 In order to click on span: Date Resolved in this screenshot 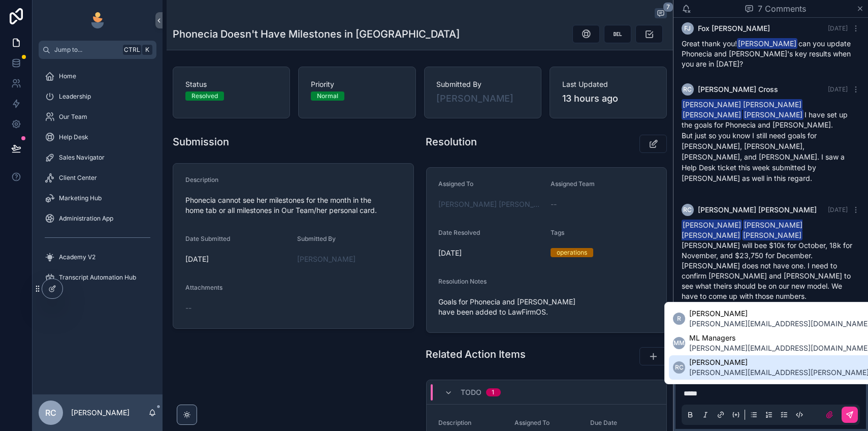, I will do `click(460, 232)`.